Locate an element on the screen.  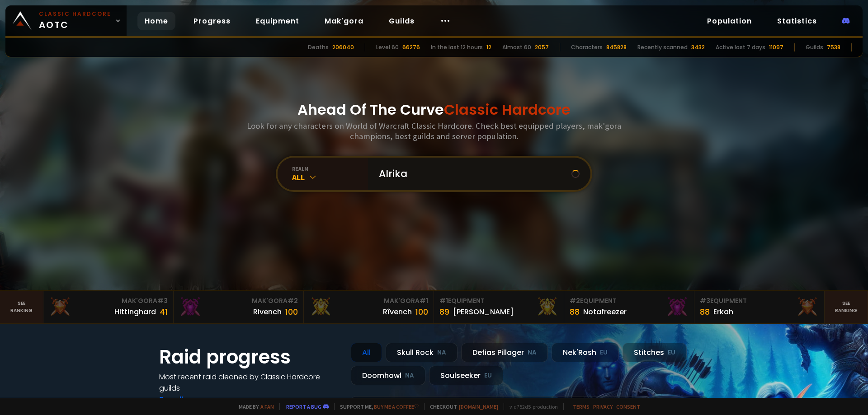
div: Characters is located at coordinates (587, 47).